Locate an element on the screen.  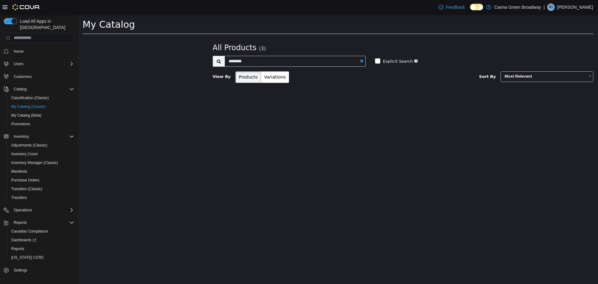
span: Most Relevant is located at coordinates (465, 62).